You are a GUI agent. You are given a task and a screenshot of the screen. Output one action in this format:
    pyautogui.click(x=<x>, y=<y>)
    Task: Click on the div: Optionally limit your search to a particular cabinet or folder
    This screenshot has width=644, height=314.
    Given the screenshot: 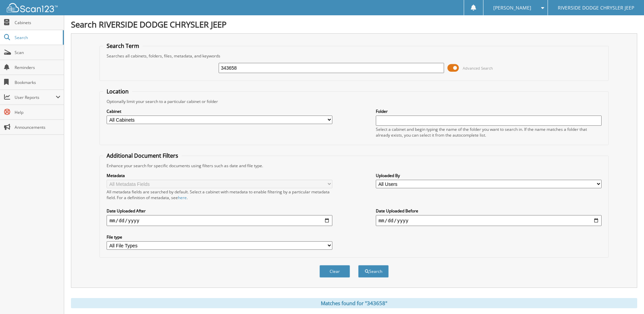 What is the action you would take?
    pyautogui.click(x=353, y=101)
    